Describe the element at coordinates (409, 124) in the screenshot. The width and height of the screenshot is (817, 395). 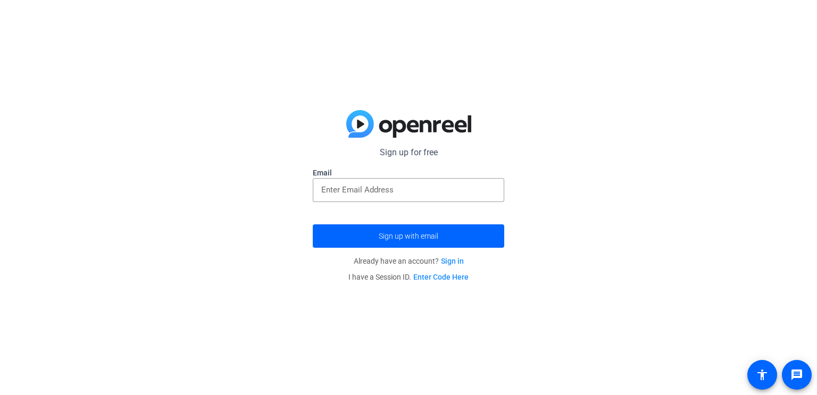
I see `img: blue-gradient.svg` at that location.